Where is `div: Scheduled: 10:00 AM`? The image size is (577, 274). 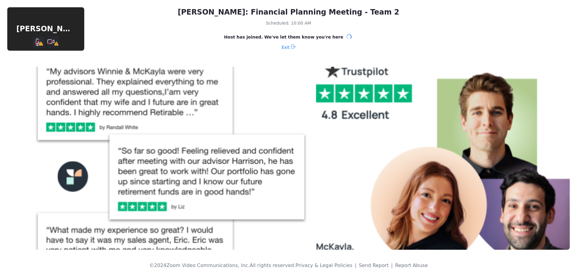
div: Scheduled: 10:00 AM is located at coordinates (289, 23).